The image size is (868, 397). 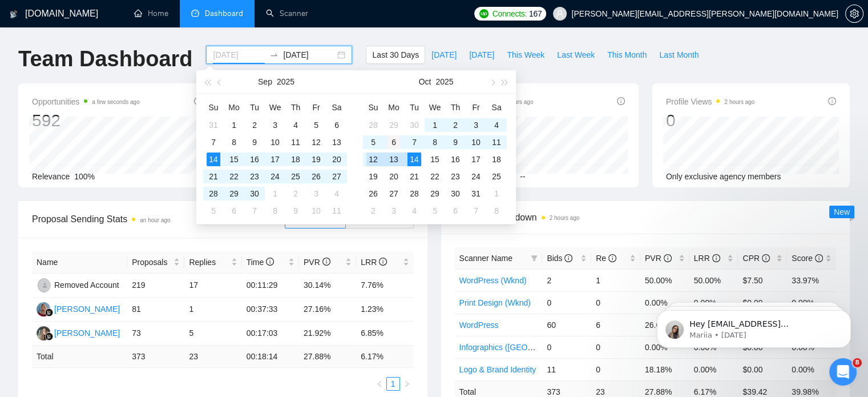 What do you see at coordinates (414, 193) in the screenshot?
I see `div: 28` at bounding box center [414, 193].